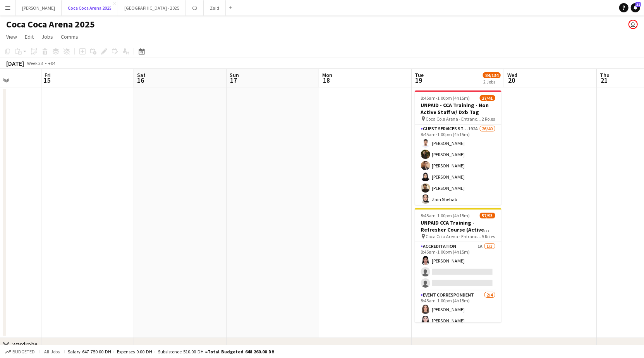 The image size is (644, 358). What do you see at coordinates (70, 37) in the screenshot?
I see `span: Comms` at bounding box center [70, 37].